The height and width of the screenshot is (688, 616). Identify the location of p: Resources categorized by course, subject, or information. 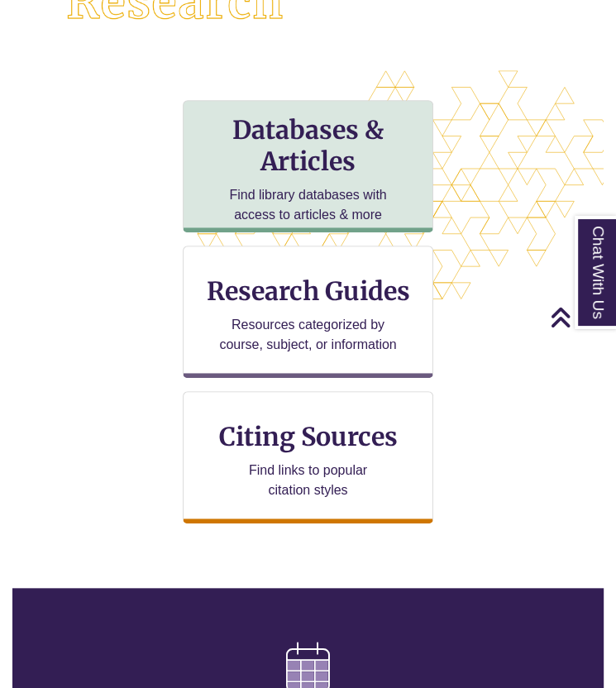
(308, 335).